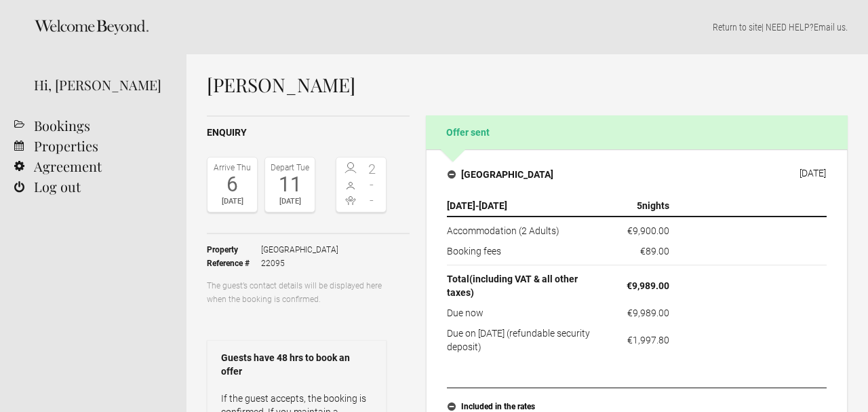 This screenshot has width=868, height=412. I want to click on div: Arrive Thu, so click(232, 168).